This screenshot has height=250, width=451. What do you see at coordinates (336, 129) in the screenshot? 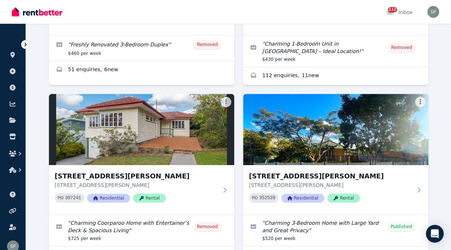
I see `img: 24 Southampton Rd, Ellen Grove` at bounding box center [336, 129].